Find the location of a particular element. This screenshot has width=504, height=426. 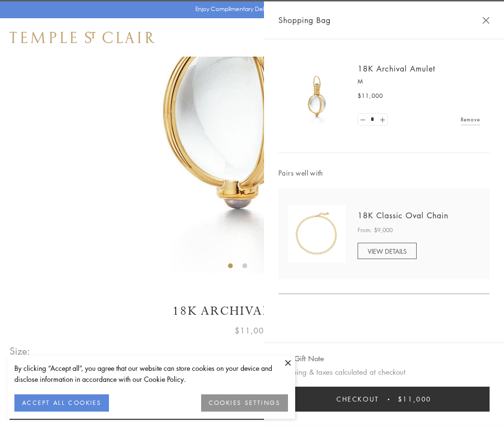

p: M is located at coordinates (418, 82).